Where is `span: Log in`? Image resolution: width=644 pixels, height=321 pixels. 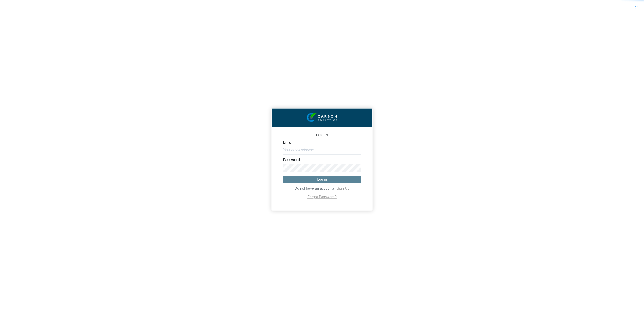
span: Log in is located at coordinates (322, 179).